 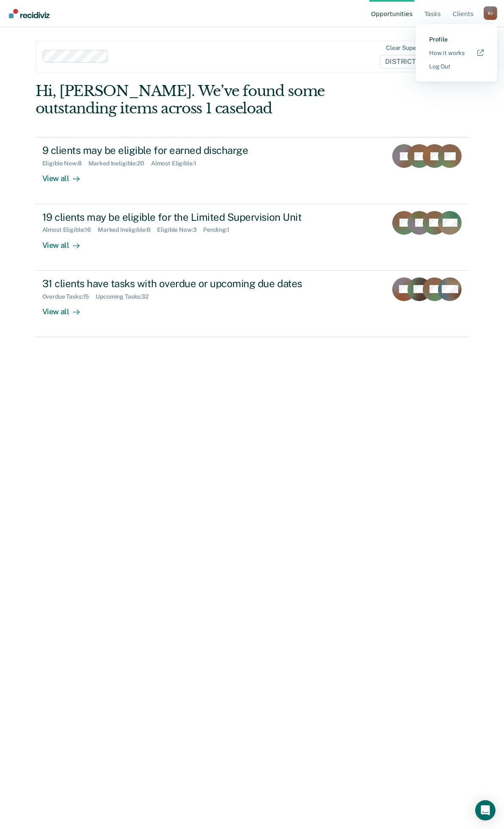 I want to click on div: Pending : 1, so click(x=220, y=230).